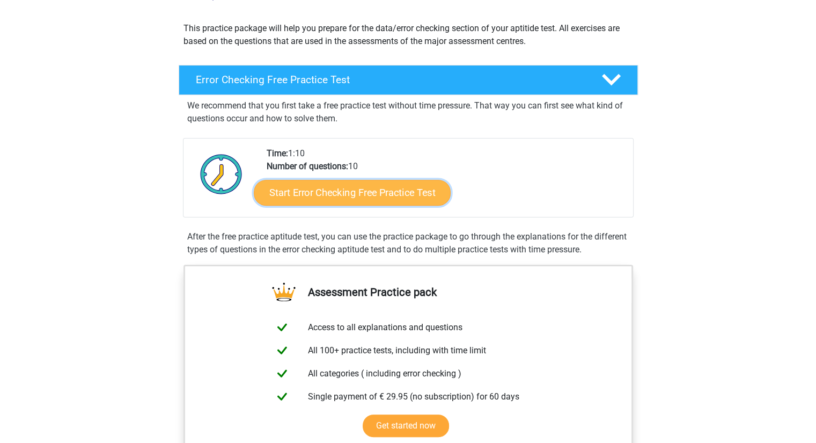 The width and height of the screenshot is (816, 443). I want to click on p: We recommend that you first take a free practice test without time pressure. That way you can fir..., so click(408, 112).